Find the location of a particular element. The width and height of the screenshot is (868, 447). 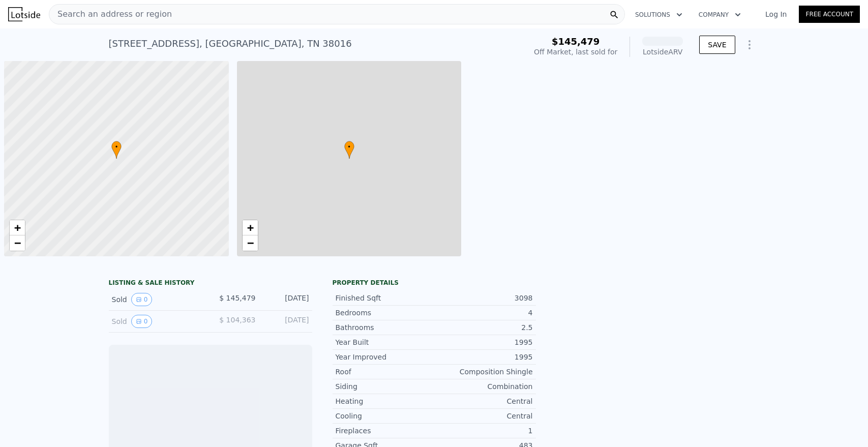

div: Property details is located at coordinates (434, 283).